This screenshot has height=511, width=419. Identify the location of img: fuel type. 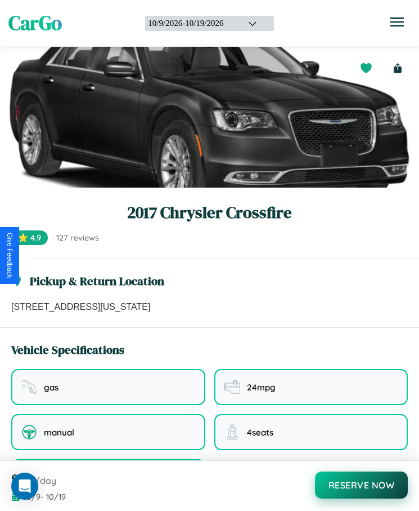
(29, 387).